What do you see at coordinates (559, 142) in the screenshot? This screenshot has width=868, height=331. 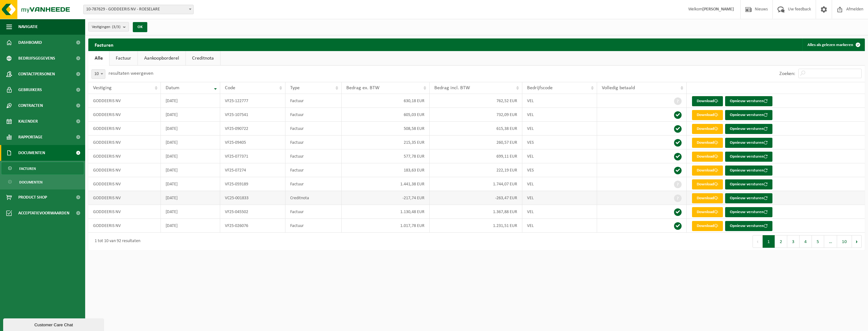 I see `td: VES` at bounding box center [559, 142].